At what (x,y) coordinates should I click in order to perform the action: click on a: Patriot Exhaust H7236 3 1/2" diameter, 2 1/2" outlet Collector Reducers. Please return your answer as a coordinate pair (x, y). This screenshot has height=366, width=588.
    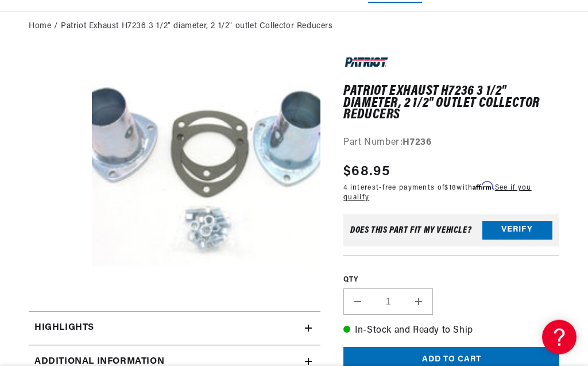
    Looking at the image, I should click on (197, 26).